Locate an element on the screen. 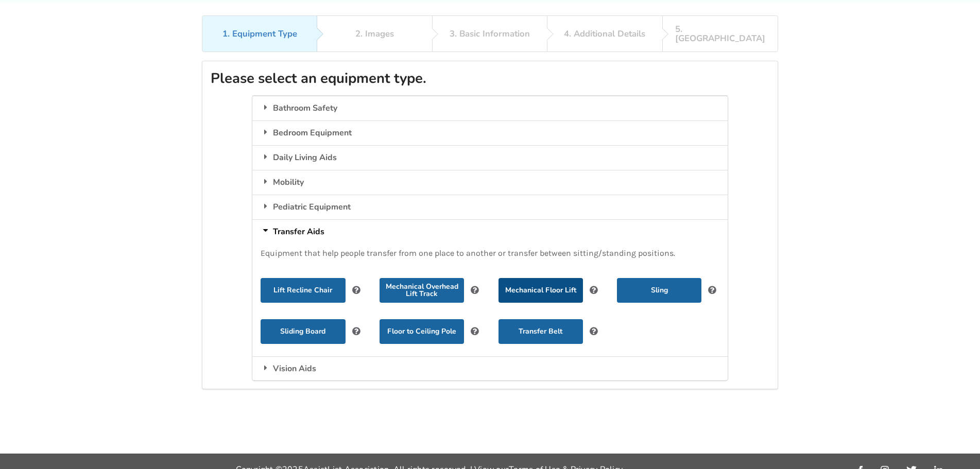  div: Bedroom Equipment is located at coordinates (490, 133).